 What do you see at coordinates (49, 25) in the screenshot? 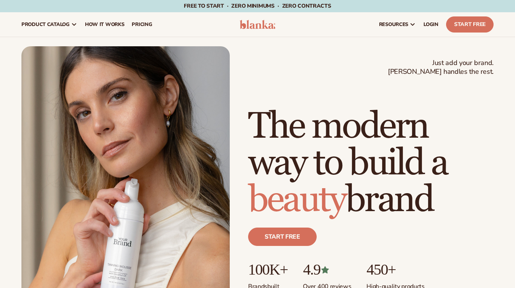
I see `a: product catalog` at bounding box center [49, 25].